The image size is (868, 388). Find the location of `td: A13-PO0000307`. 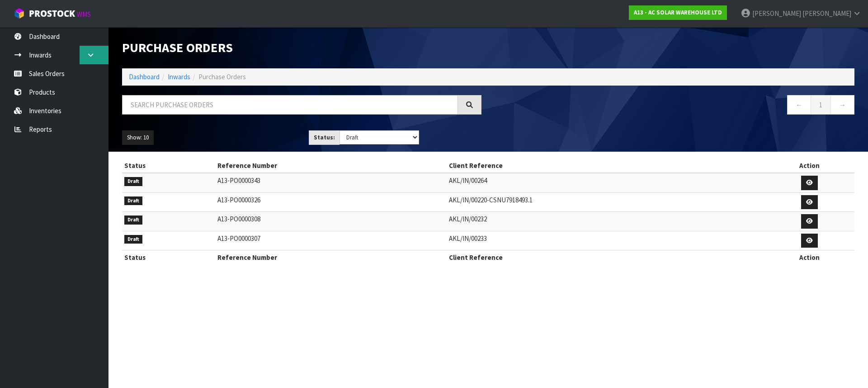

td: A13-PO0000307 is located at coordinates (331, 240).